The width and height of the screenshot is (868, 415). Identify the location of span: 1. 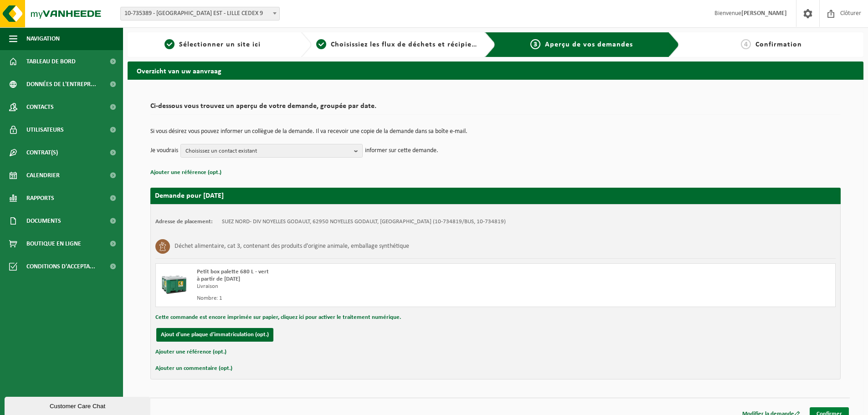
(169, 44).